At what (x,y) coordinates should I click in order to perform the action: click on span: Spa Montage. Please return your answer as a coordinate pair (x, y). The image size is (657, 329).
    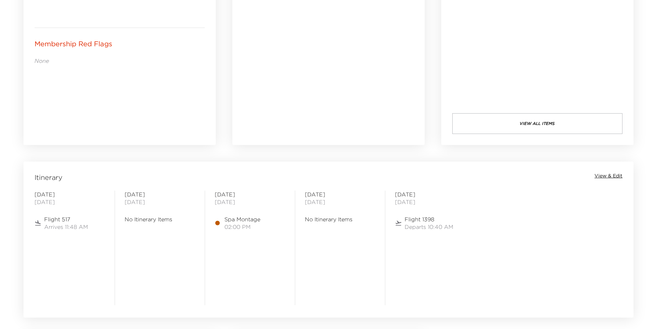
    Looking at the image, I should click on (242, 219).